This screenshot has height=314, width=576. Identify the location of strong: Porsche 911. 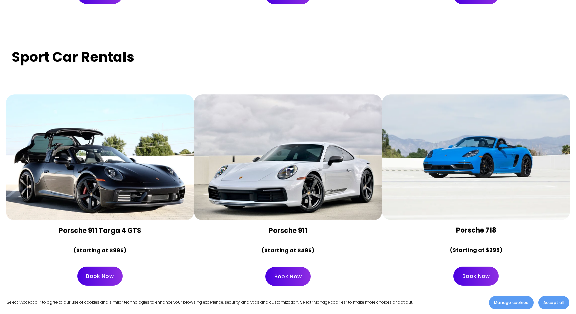
(288, 230).